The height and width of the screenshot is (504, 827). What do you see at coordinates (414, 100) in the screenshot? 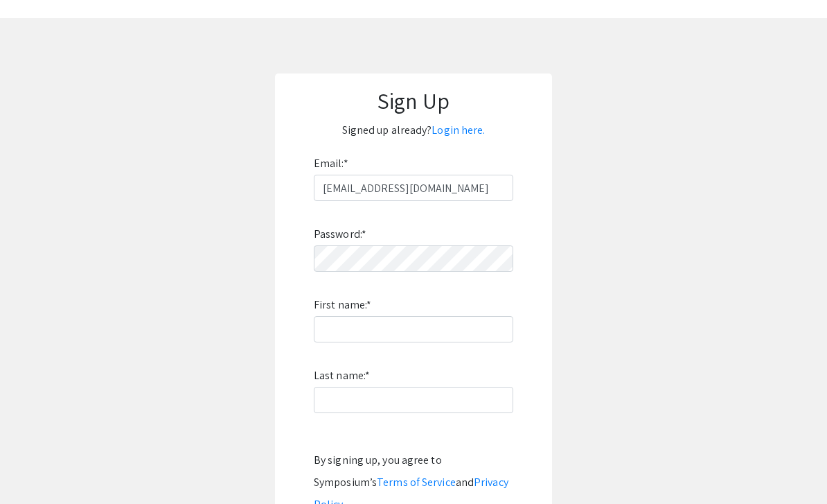
I see `h1: Sign Up` at bounding box center [414, 100].